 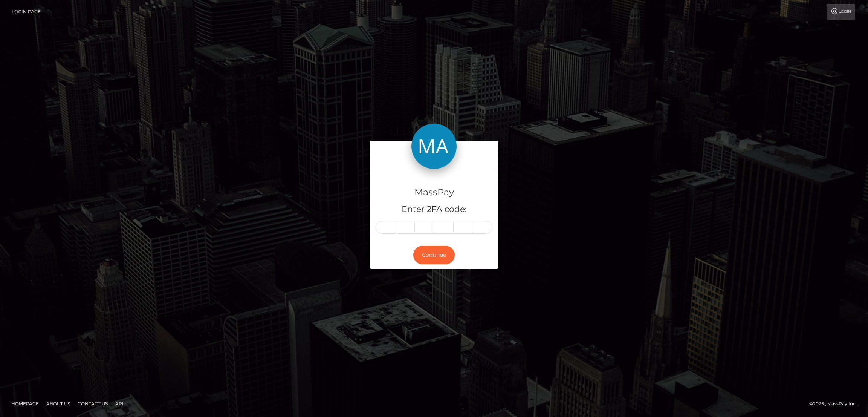 I want to click on a: Login, so click(x=841, y=11).